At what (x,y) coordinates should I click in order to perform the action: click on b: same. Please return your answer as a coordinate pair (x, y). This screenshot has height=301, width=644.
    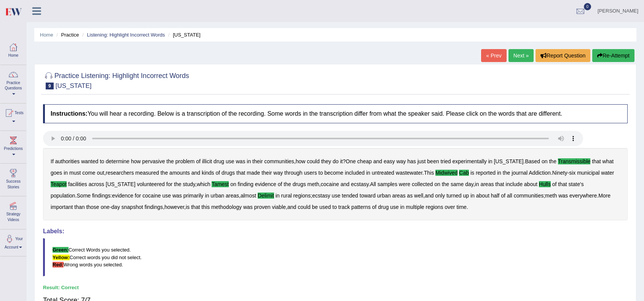
    Looking at the image, I should click on (457, 184).